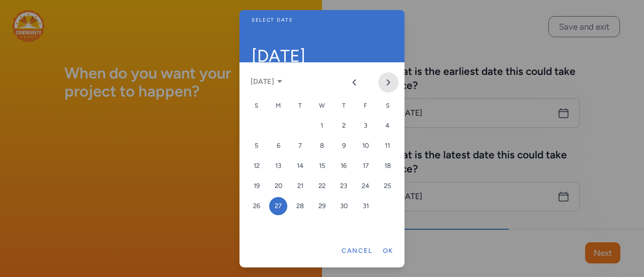 This screenshot has height=277, width=644. What do you see at coordinates (365, 186) in the screenshot?
I see `td: Fri Oct 24 2025 00:00:00 GMT-0700 (GMT-07:00)` at bounding box center [365, 186].